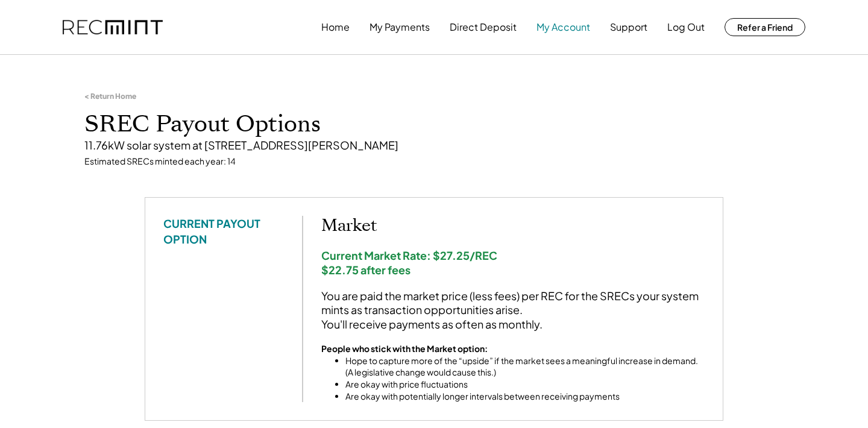  Describe the element at coordinates (525, 384) in the screenshot. I see `li: Are okay with price fluctuations` at that location.